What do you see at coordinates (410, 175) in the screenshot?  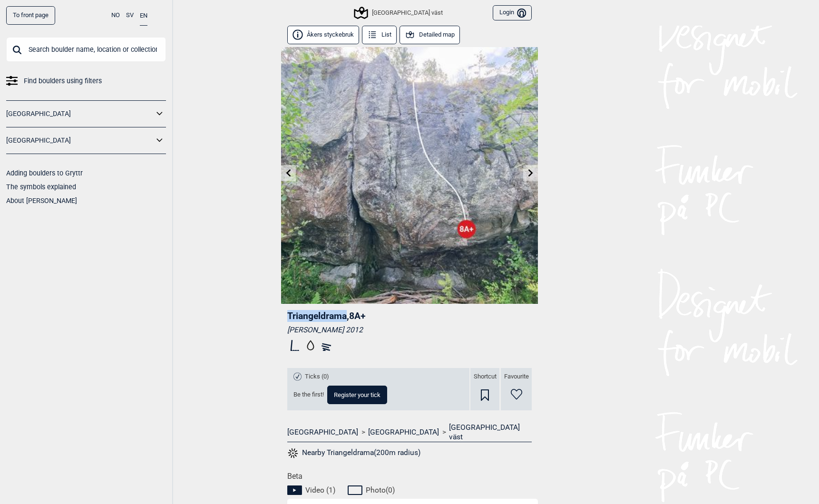 I see `img: Triangeldrama` at bounding box center [410, 175].